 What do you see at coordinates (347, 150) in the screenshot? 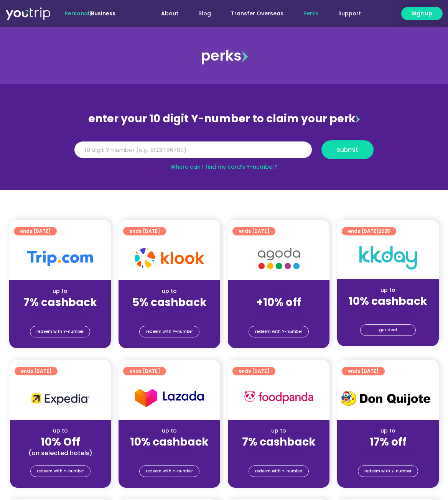
I see `button: submit` at bounding box center [347, 150].